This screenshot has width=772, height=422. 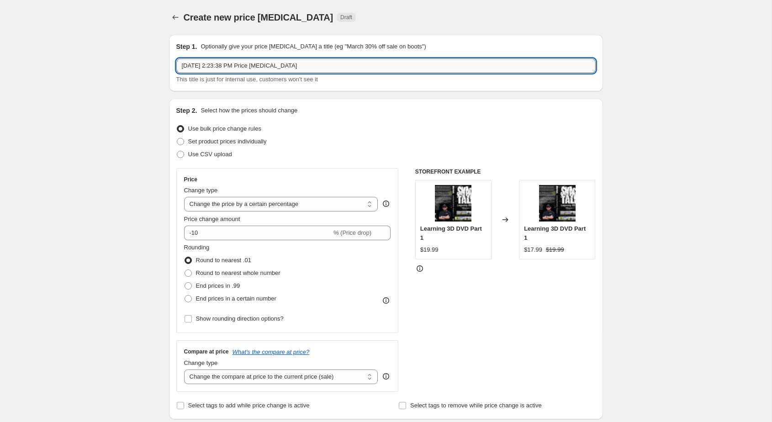 I want to click on span: This title is just for internal use, customers won't see it, so click(x=247, y=79).